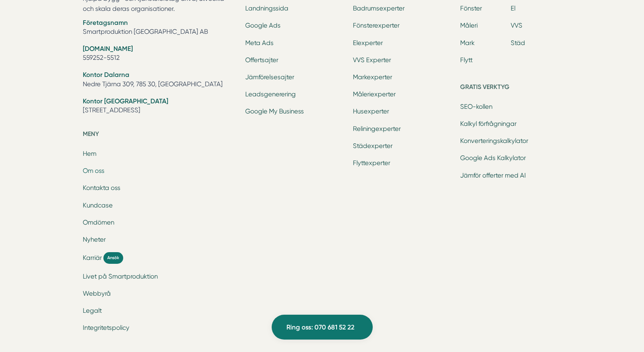  Describe the element at coordinates (159, 135) in the screenshot. I see `h5: Meny` at that location.